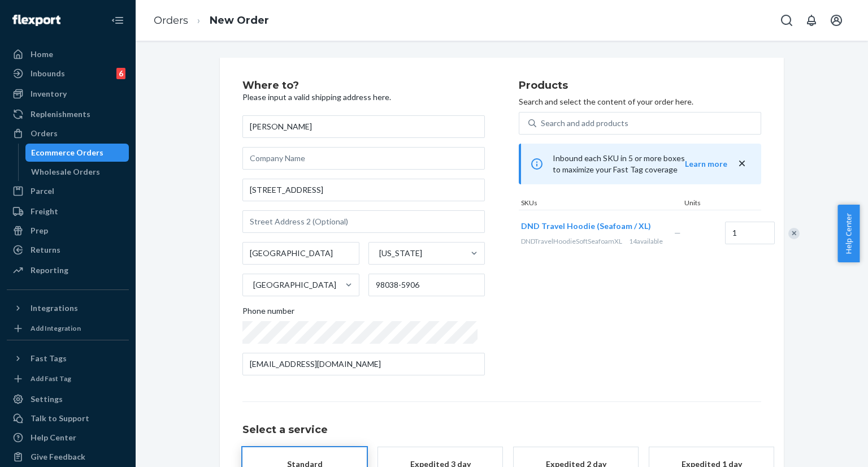  What do you see at coordinates (211, 20) in the screenshot?
I see `ol: breadcrumbs` at bounding box center [211, 20].